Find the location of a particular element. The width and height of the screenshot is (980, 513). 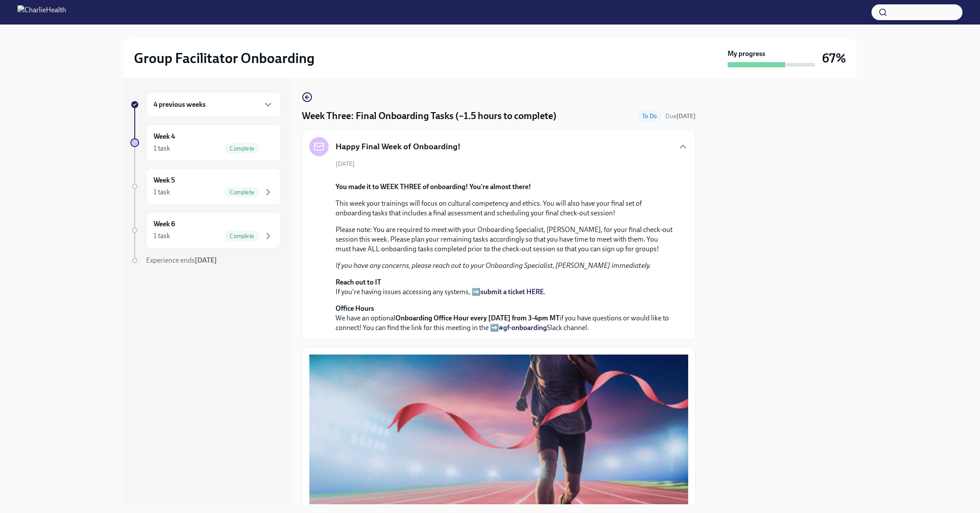

a: submit a ticket HERE is located at coordinates (512, 291).